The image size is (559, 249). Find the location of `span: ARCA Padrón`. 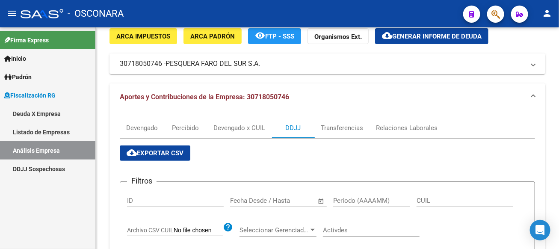

span: ARCA Padrón is located at coordinates (213, 36).